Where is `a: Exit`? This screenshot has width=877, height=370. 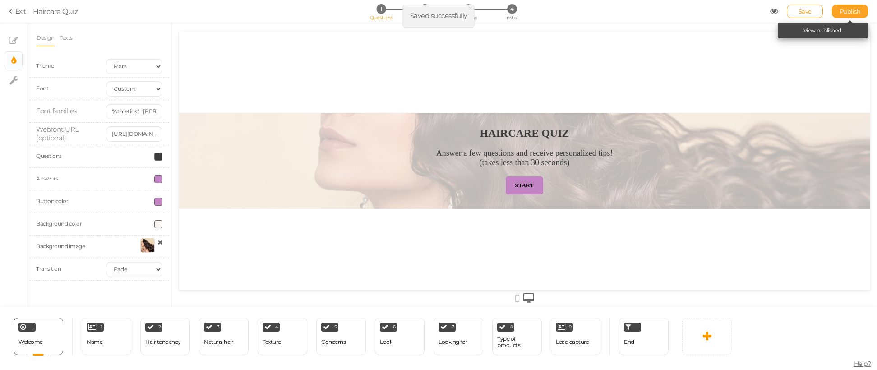
a: Exit is located at coordinates (18, 11).